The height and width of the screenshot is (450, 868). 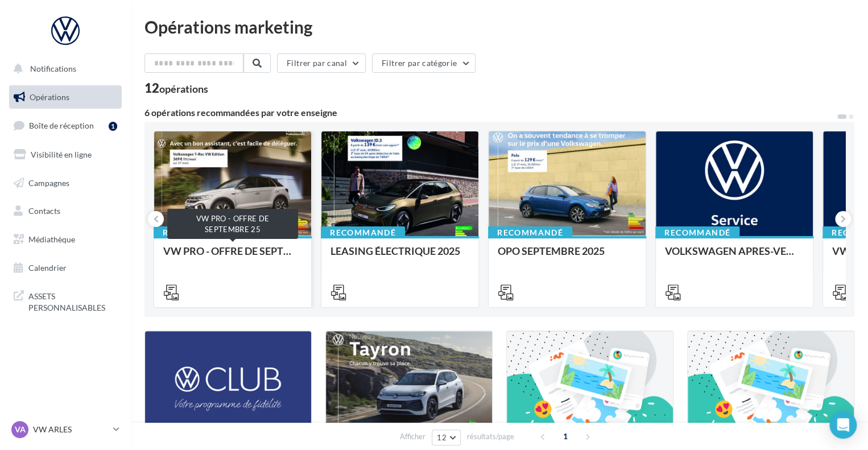 I want to click on span: 12, so click(x=441, y=437).